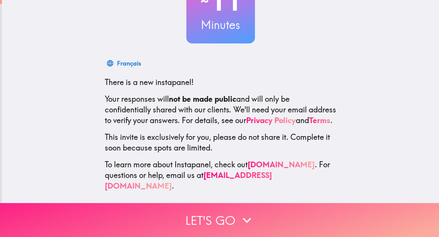 This screenshot has width=439, height=237. I want to click on p: Your responses will and will only be confidentially shared with our clients. We'll need your emai..., so click(221, 110).